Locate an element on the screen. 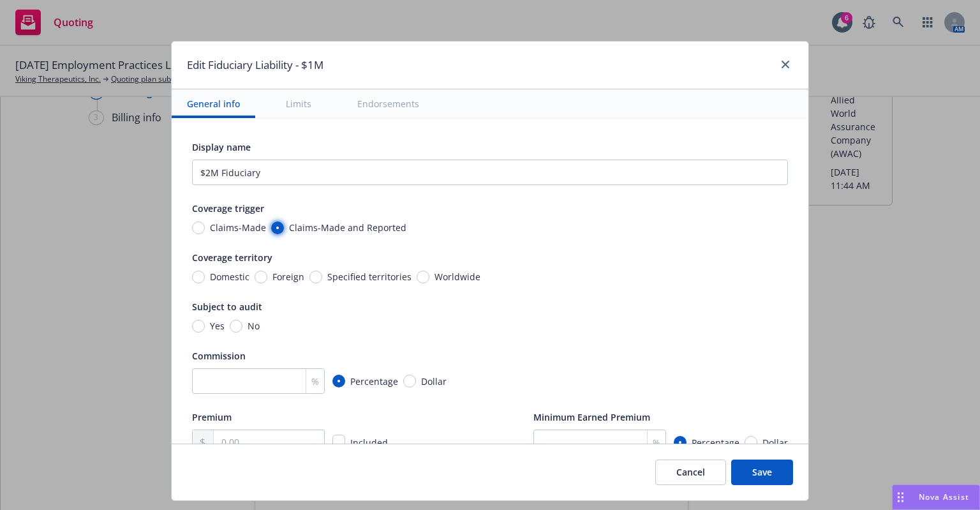 The height and width of the screenshot is (510, 980). input: Worldwide is located at coordinates (423, 277).